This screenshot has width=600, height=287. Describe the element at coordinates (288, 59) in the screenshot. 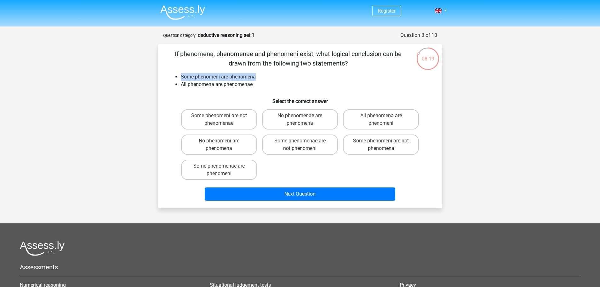

I see `p: If phenomena, phenomenae and phenomeni exist, what logical conclusion can be drawn from the follo...` at that location.